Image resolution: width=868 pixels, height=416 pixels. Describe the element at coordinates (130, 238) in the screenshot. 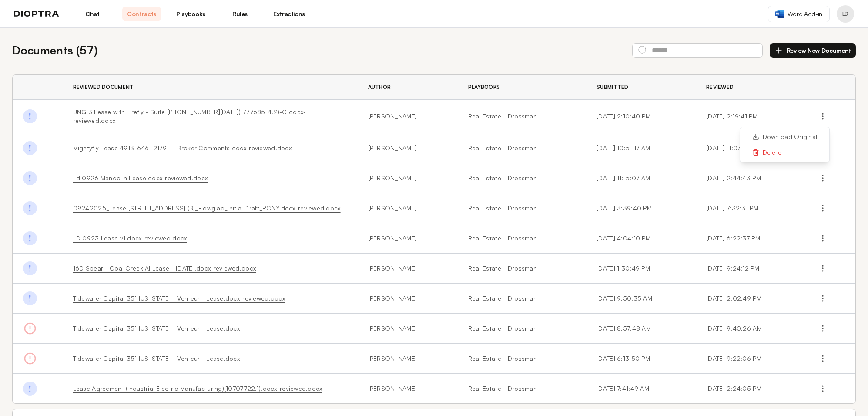

I see `a: LD 0923 Lease v1.docx-reviewed.docx` at that location.